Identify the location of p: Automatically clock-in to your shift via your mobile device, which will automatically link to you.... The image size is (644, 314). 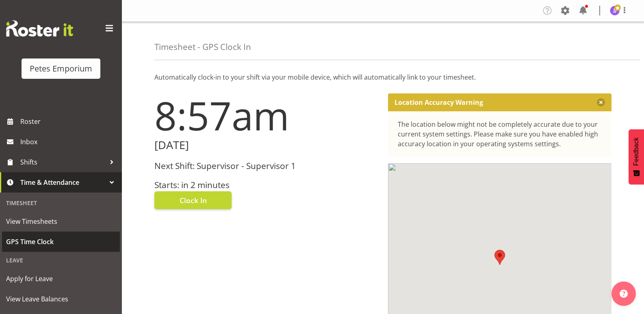
(383, 77).